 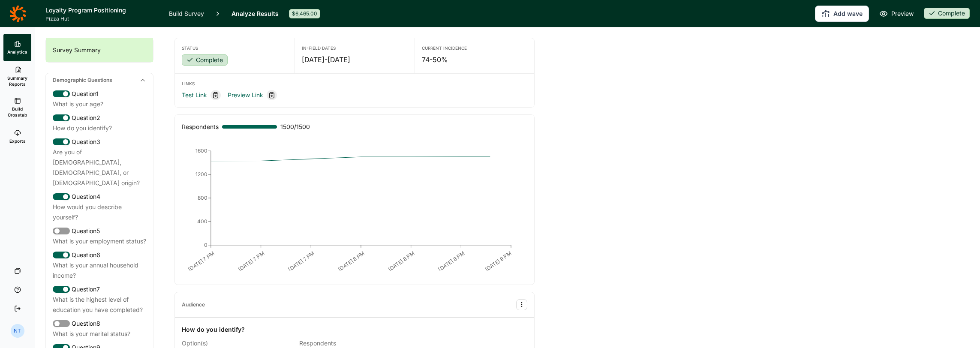 What do you see at coordinates (100, 212) in the screenshot?
I see `div: How would you describe yourself?` at bounding box center [100, 212].